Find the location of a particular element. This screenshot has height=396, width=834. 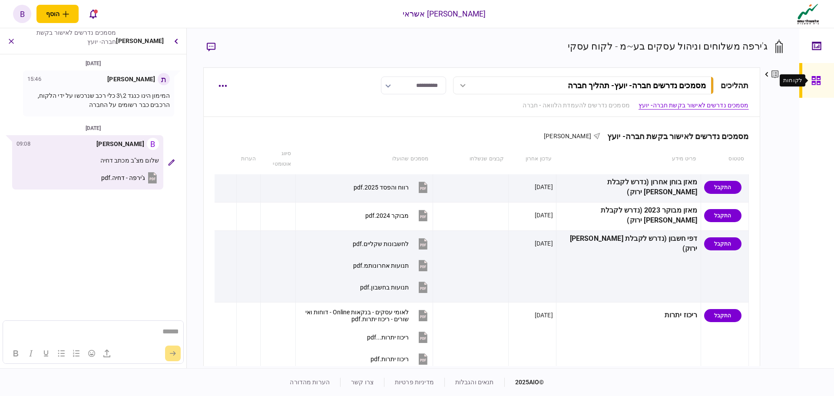

button: b is located at coordinates (22, 14).